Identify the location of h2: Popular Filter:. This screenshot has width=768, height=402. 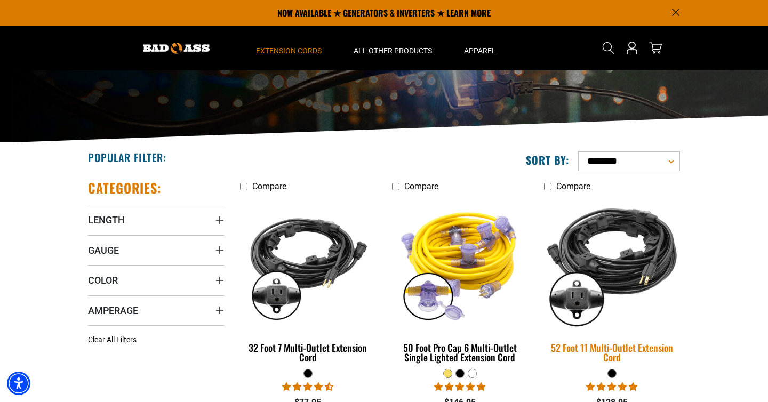
(127, 157).